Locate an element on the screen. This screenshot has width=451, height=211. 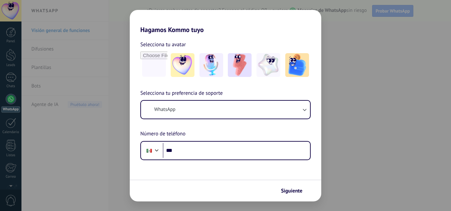
img: -5.jpeg is located at coordinates (297, 65).